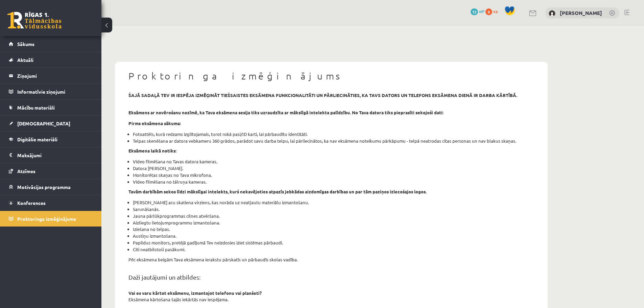 This screenshot has width=644, height=308. What do you see at coordinates (475, 11) in the screenshot?
I see `span: 13` at bounding box center [475, 11].